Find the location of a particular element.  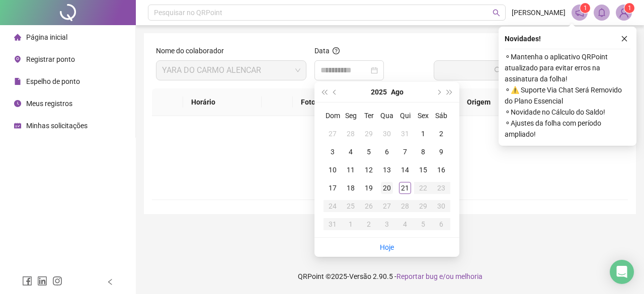

span: schedule is located at coordinates (18, 125).